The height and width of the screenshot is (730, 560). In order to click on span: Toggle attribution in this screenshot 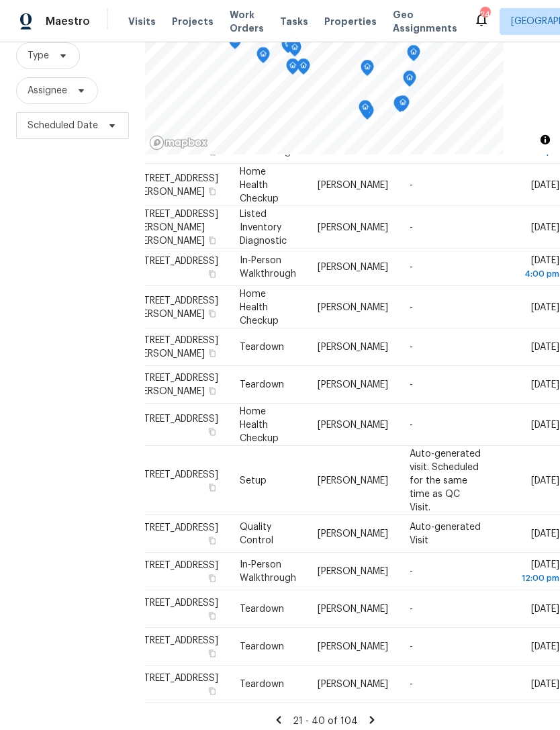, I will do `click(545, 140)`.